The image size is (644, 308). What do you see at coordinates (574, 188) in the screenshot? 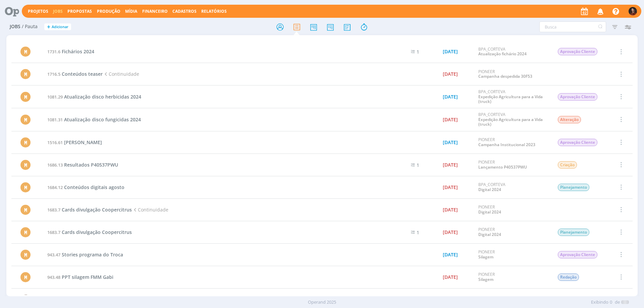
I see `span: Planejamento` at bounding box center [574, 188].